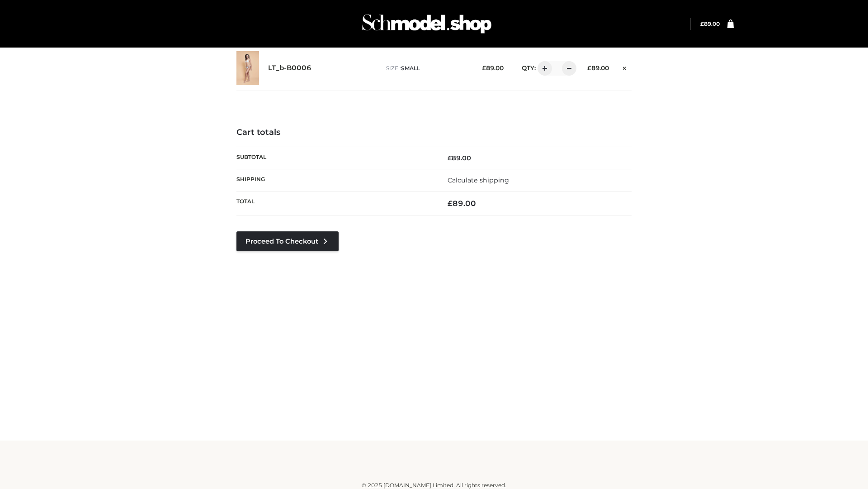  Describe the element at coordinates (335, 203) in the screenshot. I see `th: Total` at that location.